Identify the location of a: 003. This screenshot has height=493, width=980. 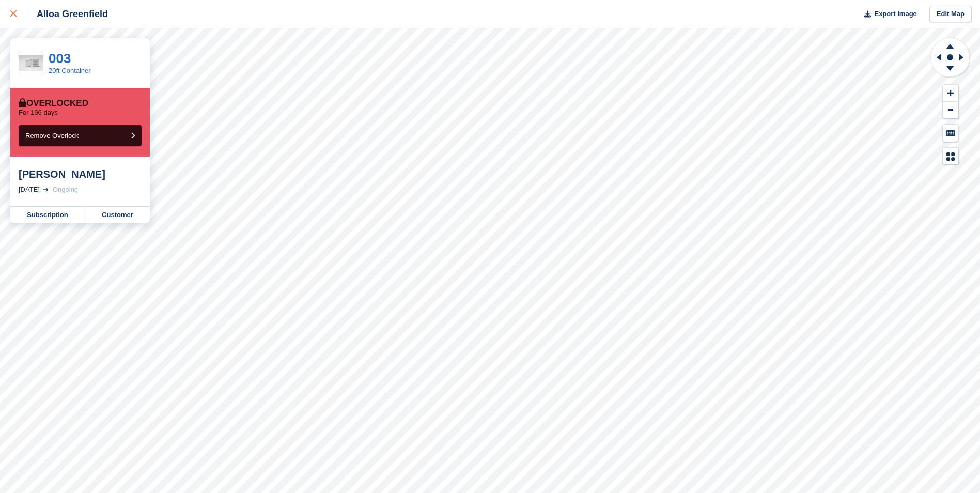
(59, 58).